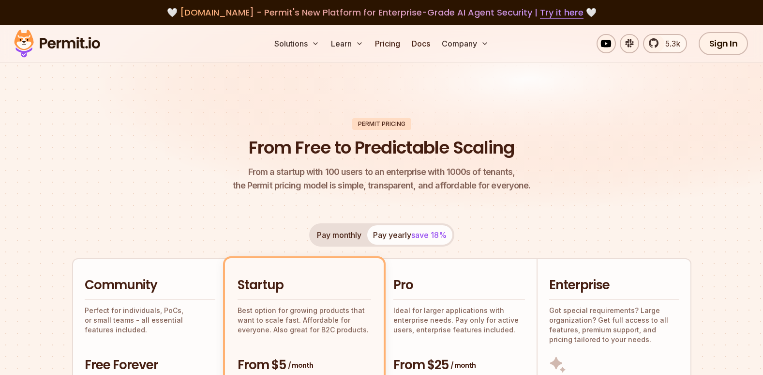  What do you see at coordinates (421, 44) in the screenshot?
I see `a: Docs` at bounding box center [421, 44].